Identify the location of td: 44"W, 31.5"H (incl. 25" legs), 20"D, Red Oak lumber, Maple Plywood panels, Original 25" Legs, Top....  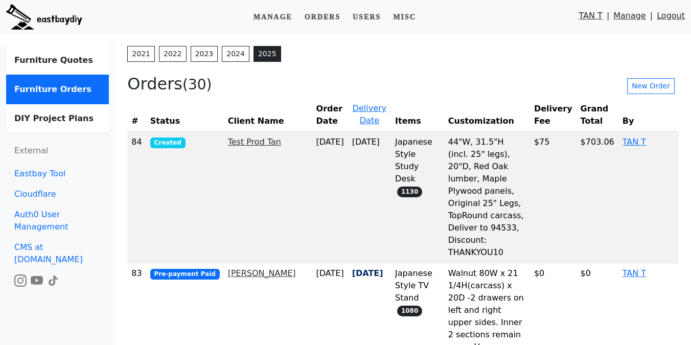
(487, 197).